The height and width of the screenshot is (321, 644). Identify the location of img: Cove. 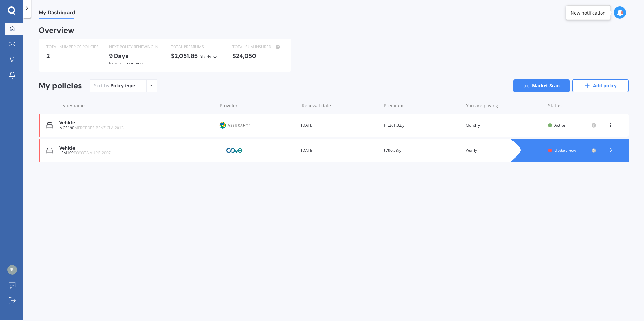
(235, 150).